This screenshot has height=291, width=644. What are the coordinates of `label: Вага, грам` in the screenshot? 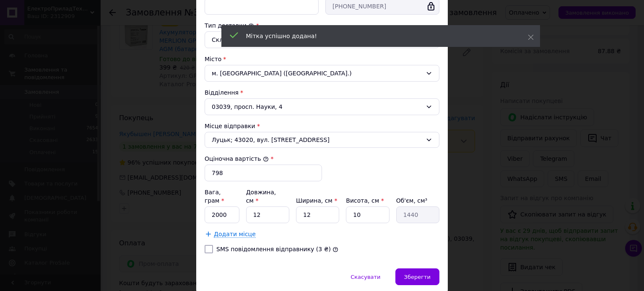 It's located at (214, 197).